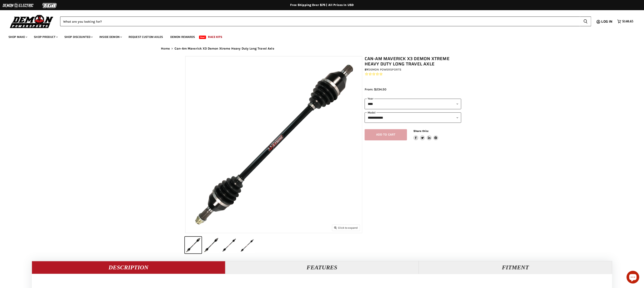 The image size is (644, 288). Describe the element at coordinates (224, 48) in the screenshot. I see `span: Can-Am Maverick X3 Demon Xtreme Heavy Duty Long Travel Axle` at that location.